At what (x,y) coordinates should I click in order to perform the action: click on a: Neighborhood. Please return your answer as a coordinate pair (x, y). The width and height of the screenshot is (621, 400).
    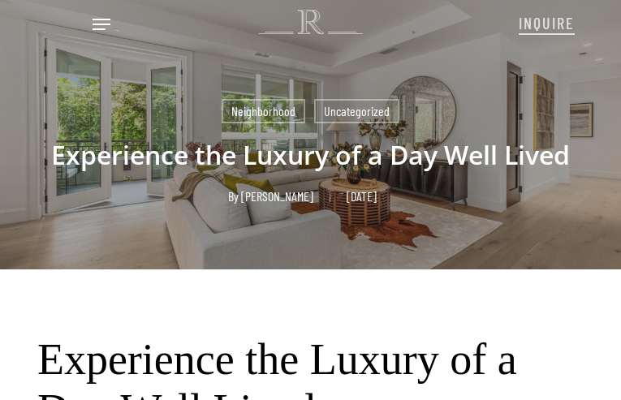
    Looking at the image, I should click on (263, 111).